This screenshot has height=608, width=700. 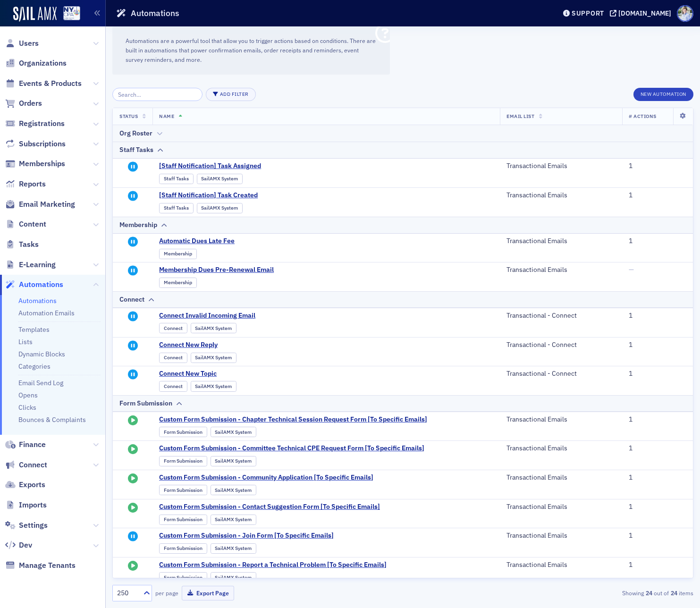 What do you see at coordinates (292, 448) in the screenshot?
I see `a: Custom Form Submission - Committee Technical CPE Request Form [To Specific Emails]` at bounding box center [292, 448].